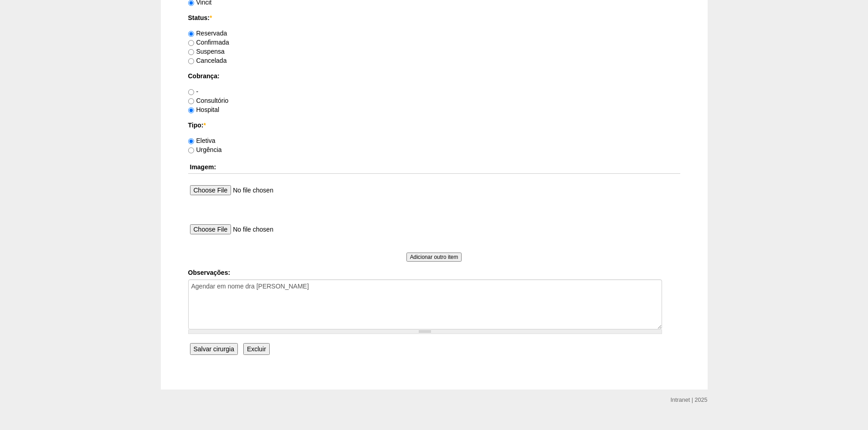  I want to click on input: Consultório, so click(191, 101).